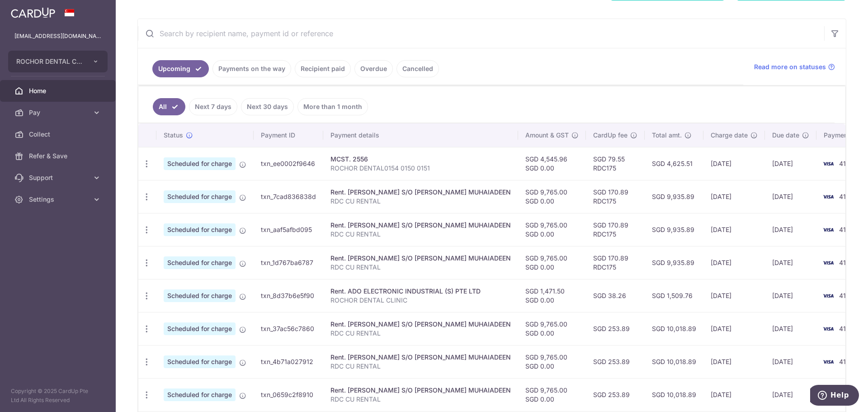 This screenshot has height=412, width=868. I want to click on a: Overdue, so click(374, 69).